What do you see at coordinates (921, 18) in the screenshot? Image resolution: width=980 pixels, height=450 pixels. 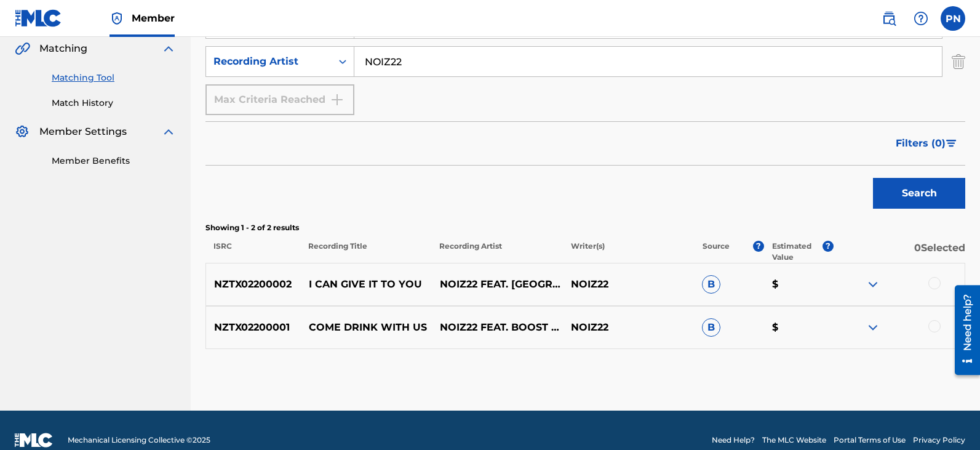 I see `div: Help` at bounding box center [921, 18].